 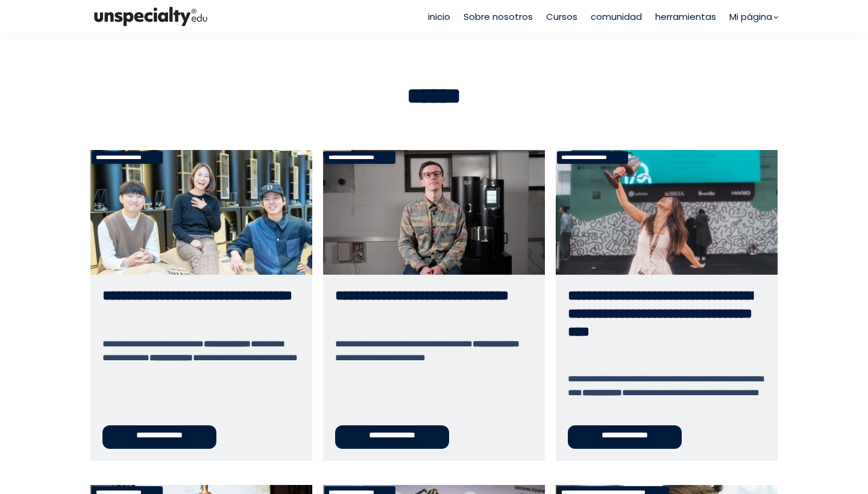 I want to click on span: inicio, so click(x=439, y=16).